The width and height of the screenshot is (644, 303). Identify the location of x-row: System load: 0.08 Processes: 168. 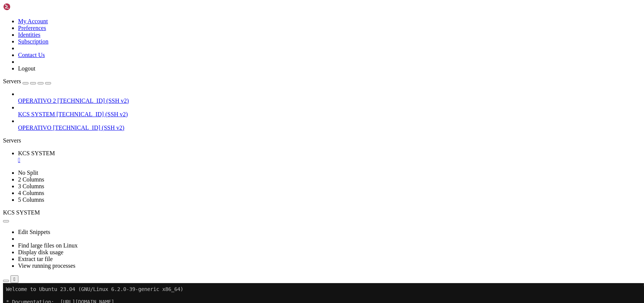
(275, 57).